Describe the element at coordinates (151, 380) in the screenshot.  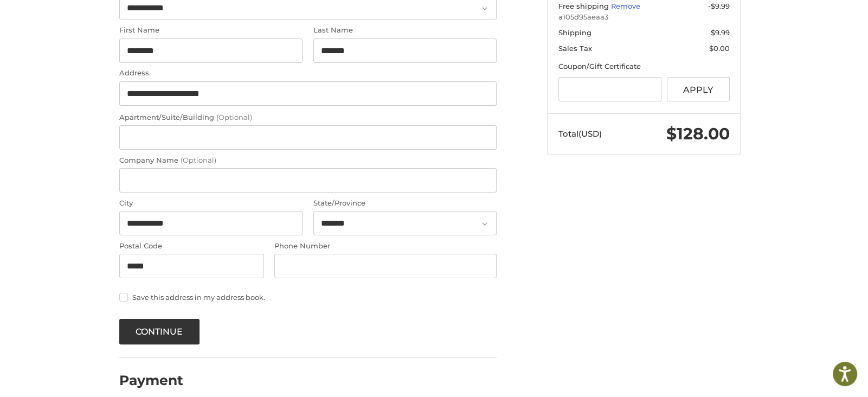
I see `h2: Payment` at that location.